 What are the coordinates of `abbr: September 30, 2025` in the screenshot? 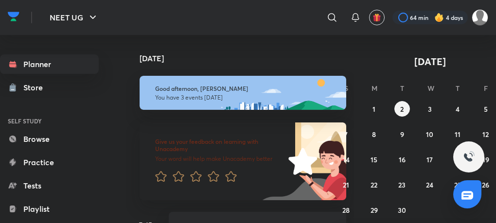 It's located at (402, 210).